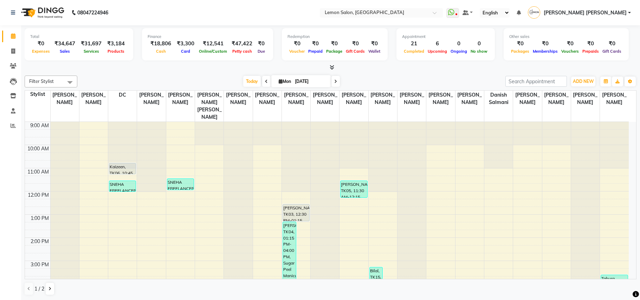  I want to click on span: Due, so click(261, 51).